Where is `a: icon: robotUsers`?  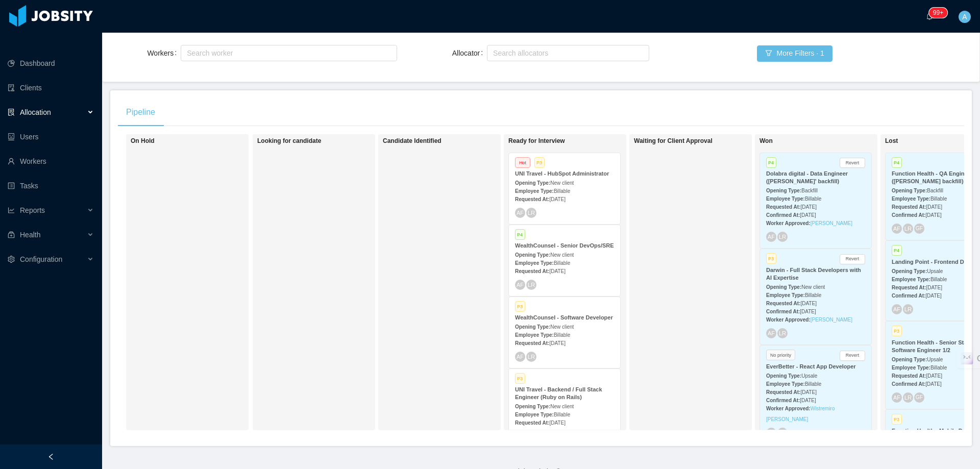 a: icon: robotUsers is located at coordinates (51, 137).